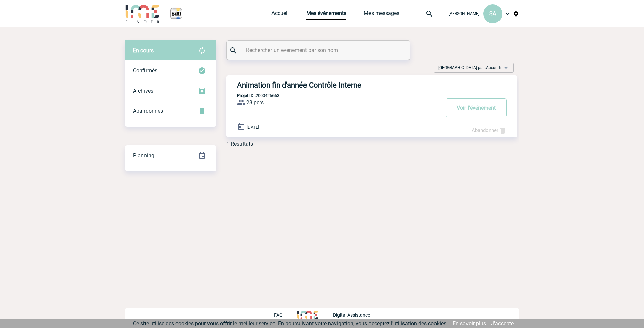 This screenshot has height=328, width=644. Describe the element at coordinates (327, 15) in the screenshot. I see `a: Mes événements` at that location.